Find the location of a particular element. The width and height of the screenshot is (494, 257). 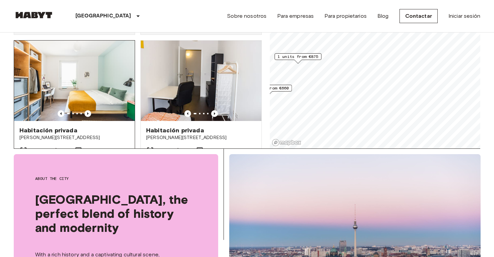

a: Para propietarios is located at coordinates (345, 16).